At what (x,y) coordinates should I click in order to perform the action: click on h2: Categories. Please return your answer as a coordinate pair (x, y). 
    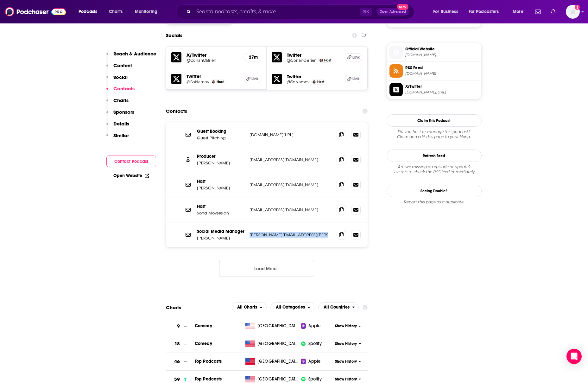
    Looking at the image, I should click on (292, 307).